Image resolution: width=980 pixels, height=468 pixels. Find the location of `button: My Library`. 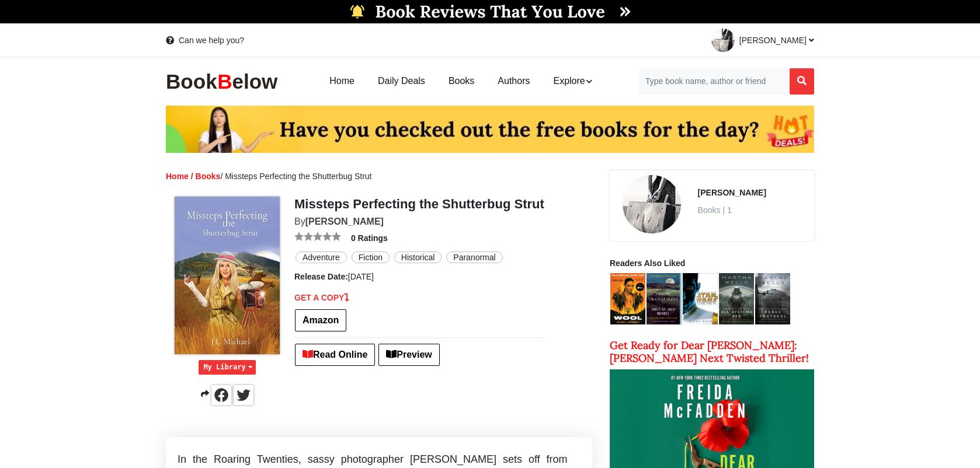

button: My Library is located at coordinates (226, 367).